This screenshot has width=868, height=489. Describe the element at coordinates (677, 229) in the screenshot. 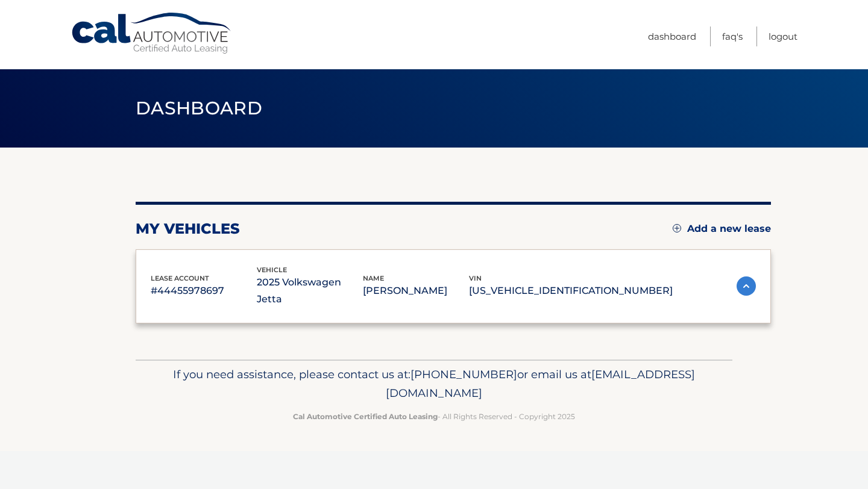

I see `img: add.svg` at that location.